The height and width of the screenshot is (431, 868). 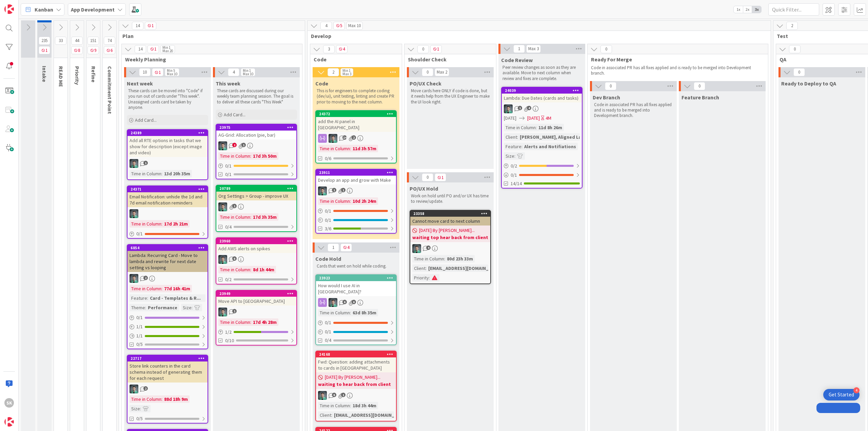 What do you see at coordinates (442, 72) in the screenshot?
I see `div: Max 2` at bounding box center [442, 72].